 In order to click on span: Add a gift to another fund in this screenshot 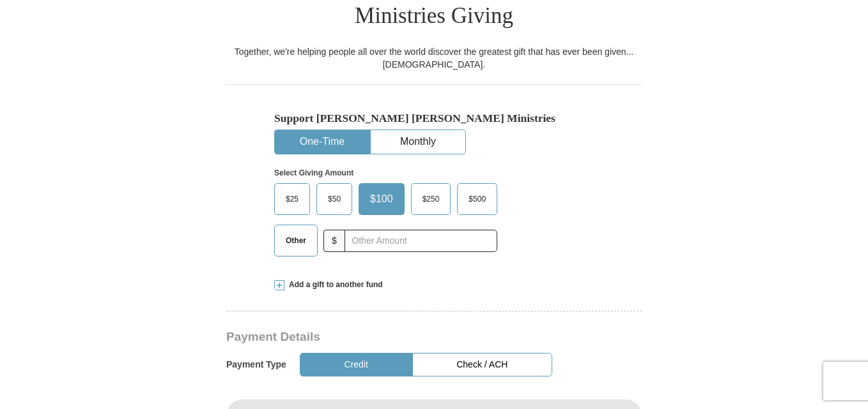, I will do `click(334, 284)`.